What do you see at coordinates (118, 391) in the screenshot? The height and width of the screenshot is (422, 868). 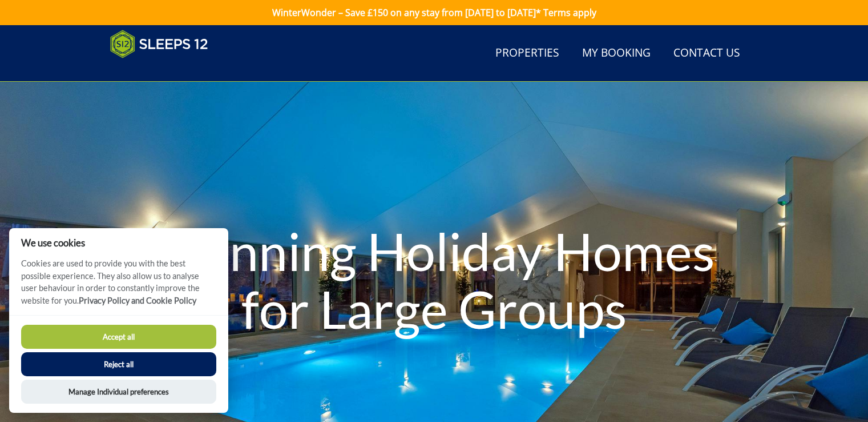 I see `button: Manage Individual preferences` at bounding box center [118, 391].